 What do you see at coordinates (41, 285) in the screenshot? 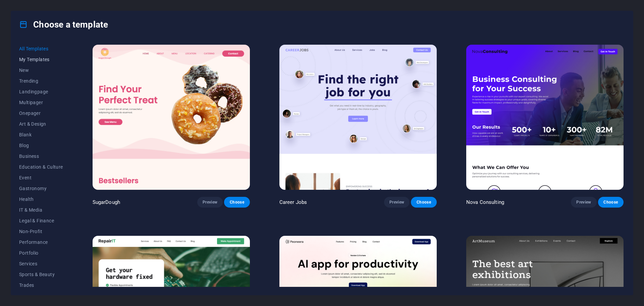
I see `button: Trades` at bounding box center [41, 285].